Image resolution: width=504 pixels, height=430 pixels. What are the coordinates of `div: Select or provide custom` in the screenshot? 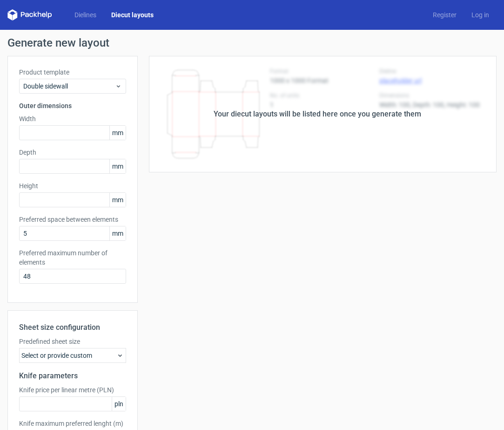 It's located at (73, 355).